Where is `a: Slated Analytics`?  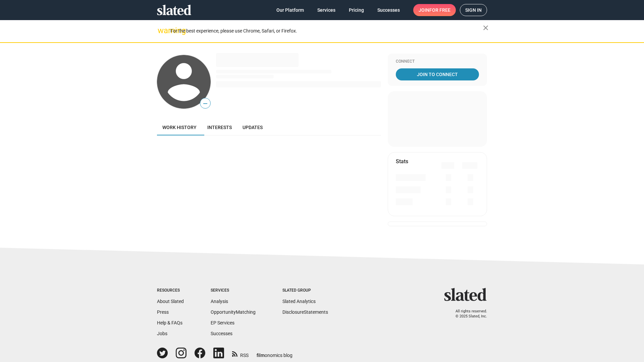
a: Slated Analytics is located at coordinates (299, 301).